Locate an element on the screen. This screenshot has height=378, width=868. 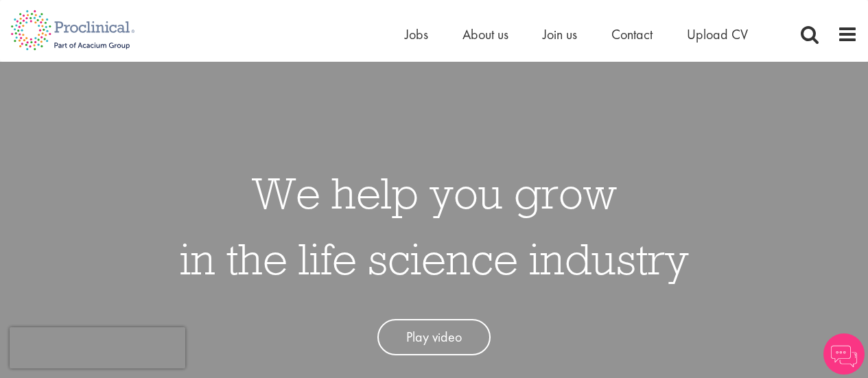
a: Jobs is located at coordinates (417, 34).